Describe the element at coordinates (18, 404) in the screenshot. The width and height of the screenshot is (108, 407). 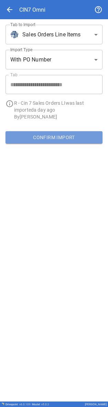
I see `div: Drivepoint` at that location.